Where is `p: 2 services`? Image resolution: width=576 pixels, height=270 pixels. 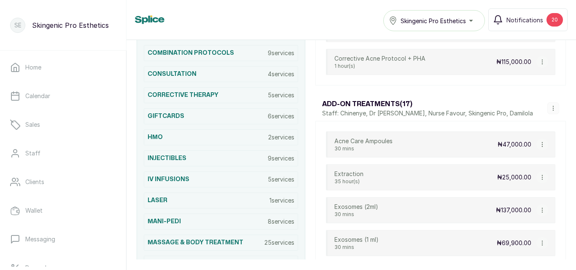 p: 2 services is located at coordinates (281, 137).